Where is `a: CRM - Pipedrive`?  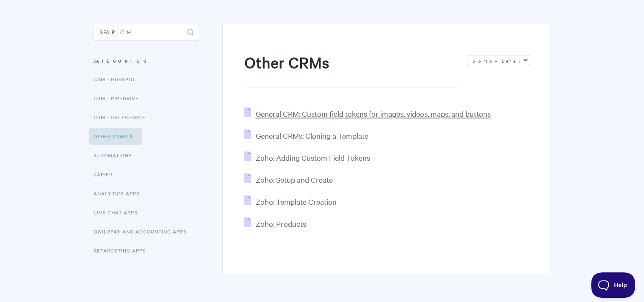
a: CRM - Pipedrive is located at coordinates (120, 98).